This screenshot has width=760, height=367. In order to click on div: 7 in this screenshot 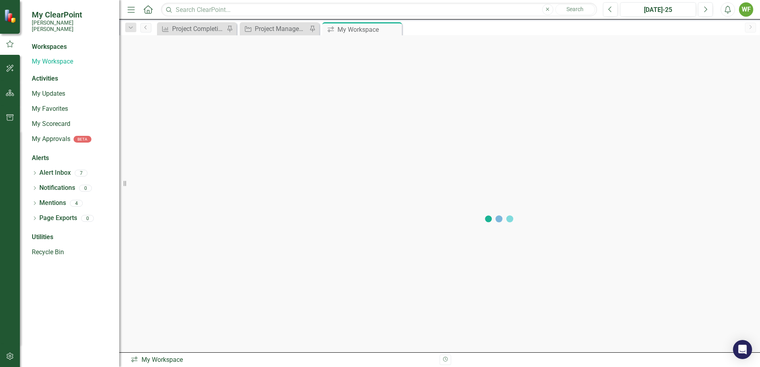, I will do `click(81, 173)`.